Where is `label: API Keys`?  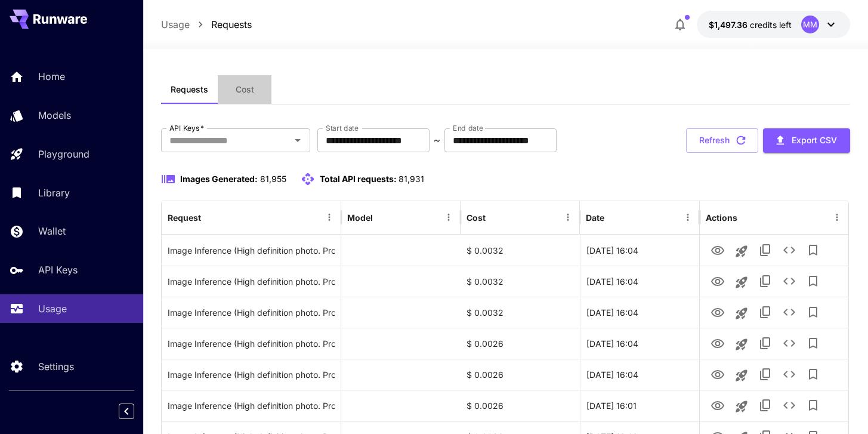 label: API Keys is located at coordinates (187, 127).